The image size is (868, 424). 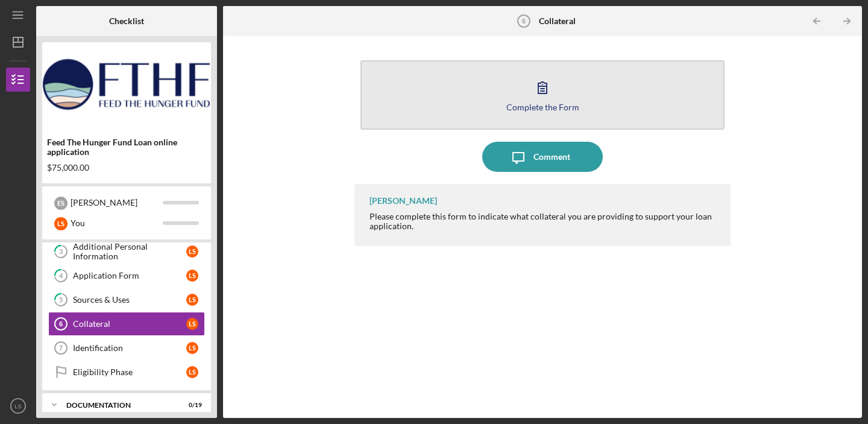 What do you see at coordinates (544, 221) in the screenshot?
I see `div: Please complete this form to indicate what collateral you are providing to support your loan appl...` at bounding box center [544, 221].